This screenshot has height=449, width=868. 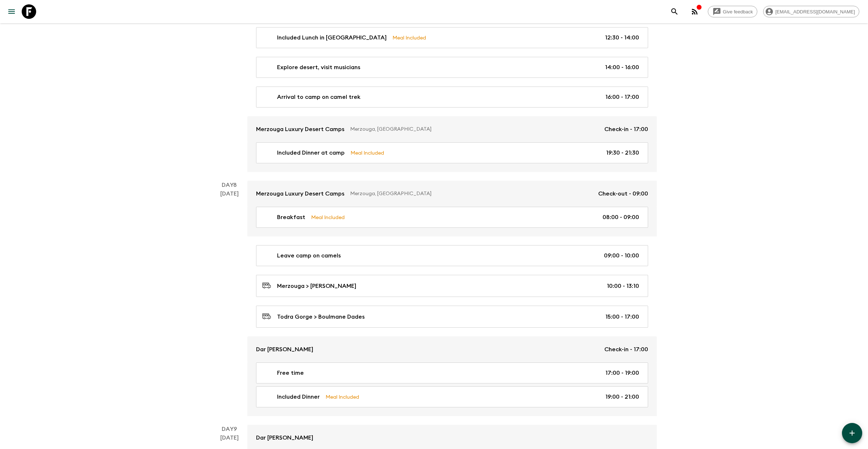 I want to click on p: Included Dinner at camp, so click(x=310, y=153).